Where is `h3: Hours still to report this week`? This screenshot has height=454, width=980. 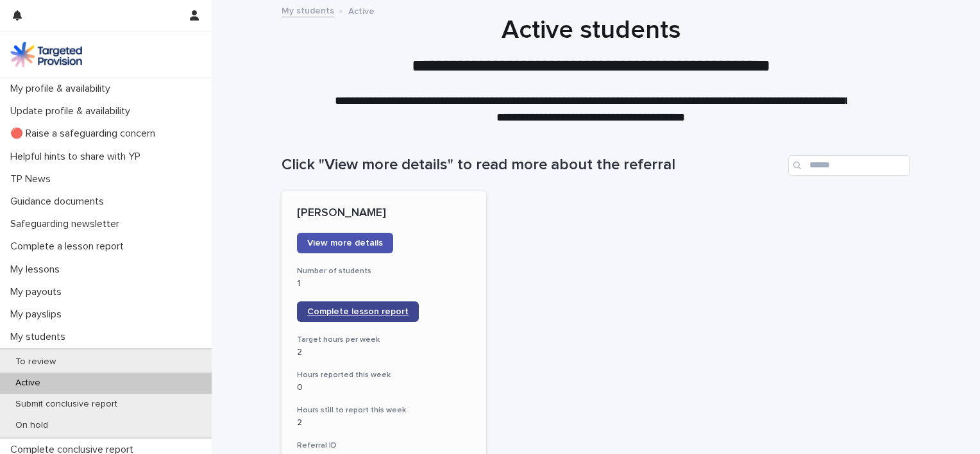
h3: Hours still to report this week is located at coordinates (383, 410).